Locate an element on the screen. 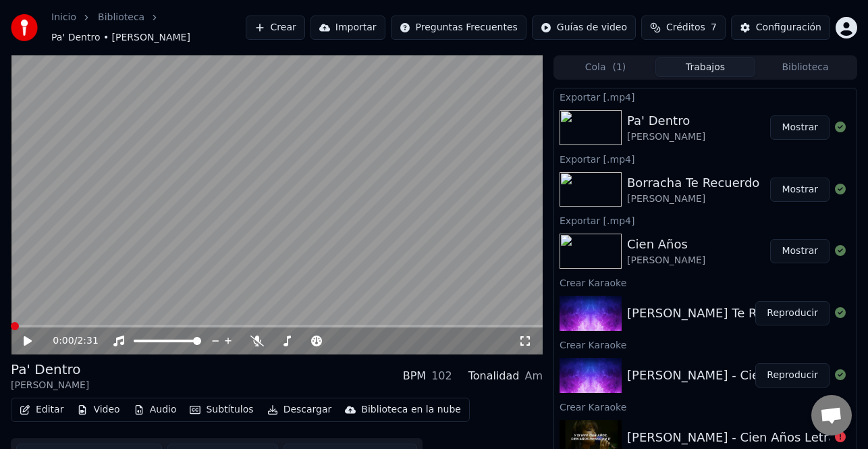 The height and width of the screenshot is (449, 868). a: Chat abierto is located at coordinates (832, 415).